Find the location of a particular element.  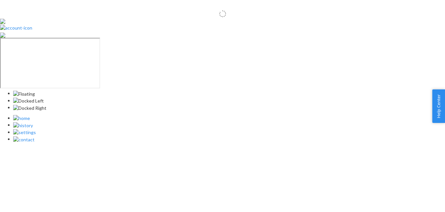

img: Floating is located at coordinates (24, 94).